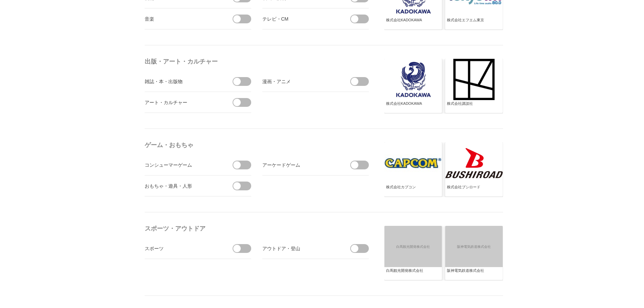 Image resolution: width=644 pixels, height=308 pixels. What do you see at coordinates (183, 102) in the screenshot?
I see `div: アート・カルチャー` at bounding box center [183, 102].